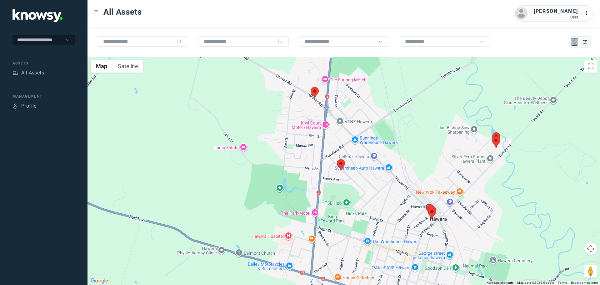 The width and height of the screenshot is (600, 285). I want to click on div: All Assets, so click(32, 73).